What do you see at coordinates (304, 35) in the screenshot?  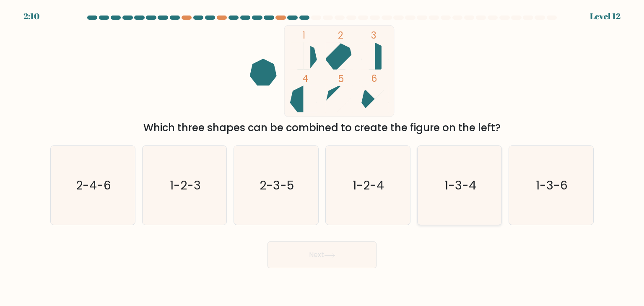 I see `tspan: 1` at bounding box center [304, 35].